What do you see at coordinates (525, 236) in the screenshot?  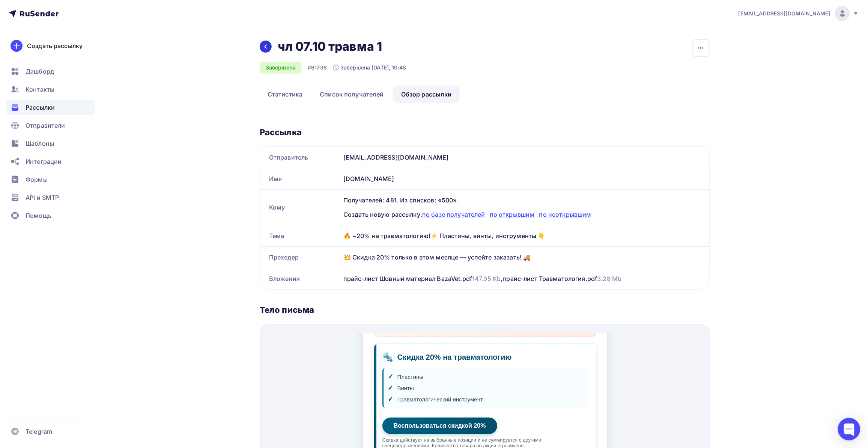 I see `div: 🔥 −20% на травматологию!⚡️ Пластины, винты, инструменты 👇` at bounding box center [525, 236].